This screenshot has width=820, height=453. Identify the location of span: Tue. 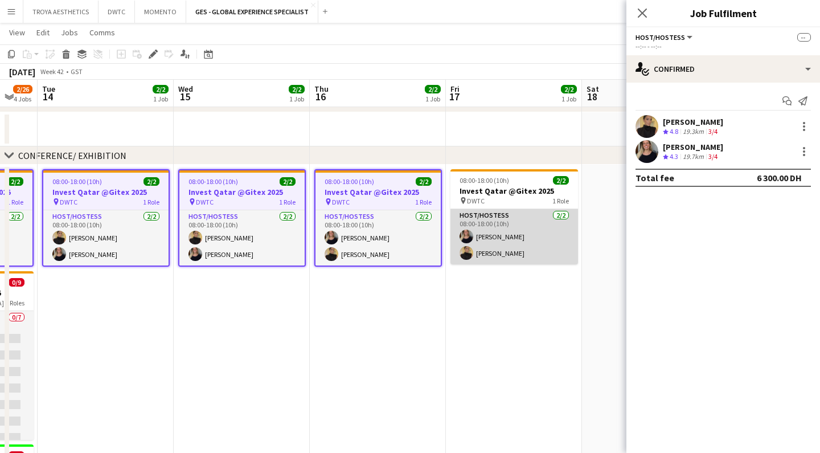
(48, 89).